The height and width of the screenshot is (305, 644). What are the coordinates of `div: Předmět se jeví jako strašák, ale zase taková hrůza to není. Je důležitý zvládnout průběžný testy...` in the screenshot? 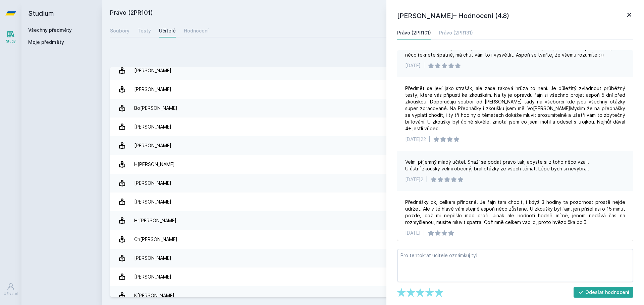 It's located at (515, 108).